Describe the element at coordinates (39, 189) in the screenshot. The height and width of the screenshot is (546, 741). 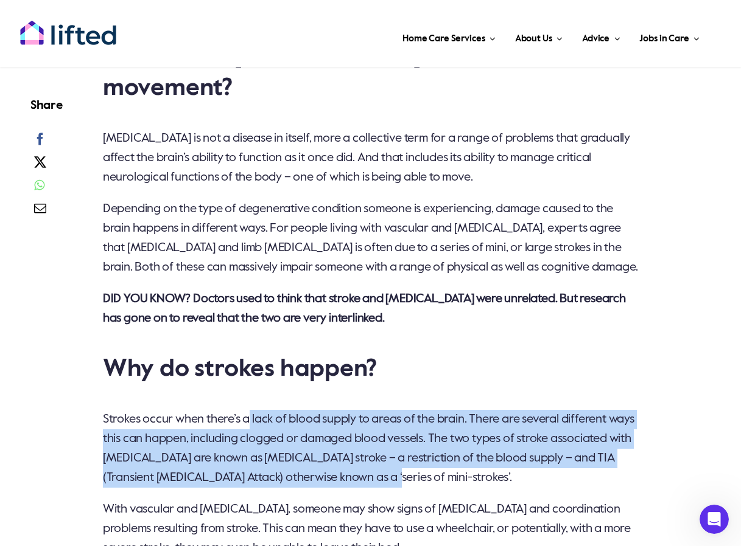
I see `a: WhatsApp` at that location.